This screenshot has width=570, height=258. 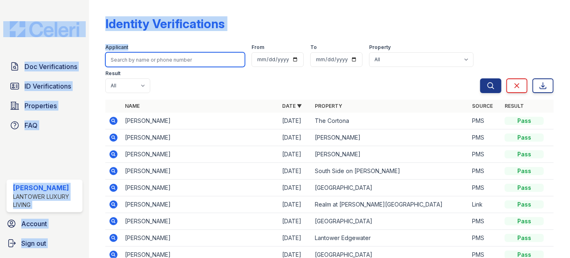 What do you see at coordinates (117, 47) in the screenshot?
I see `label: Applicant` at bounding box center [117, 47].